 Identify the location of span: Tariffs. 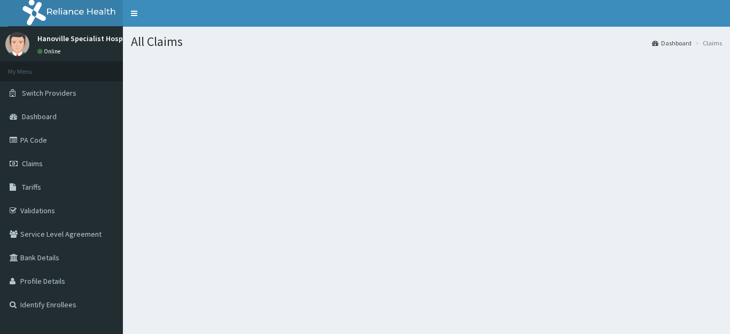
(32, 187).